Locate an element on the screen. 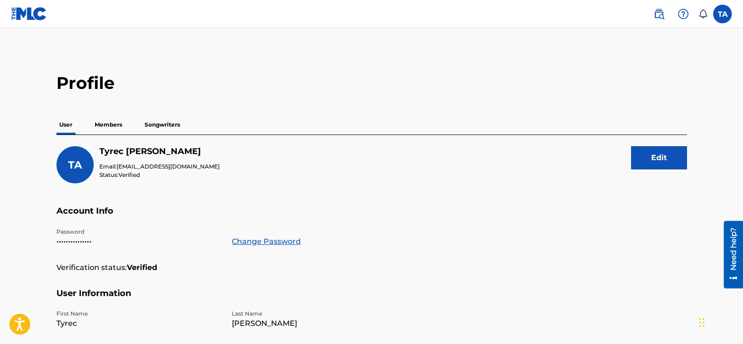  h2: Profile is located at coordinates (372, 83).